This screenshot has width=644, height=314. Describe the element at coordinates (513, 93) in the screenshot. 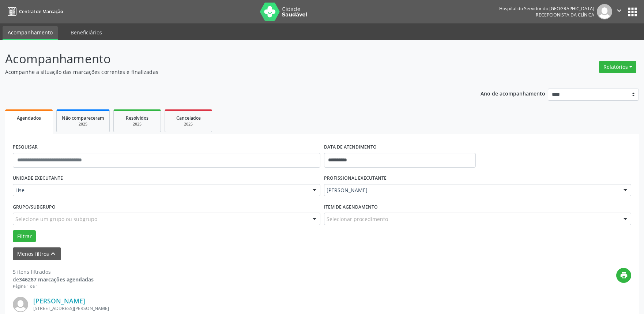

I see `p: Ano de acompanhamento` at that location.